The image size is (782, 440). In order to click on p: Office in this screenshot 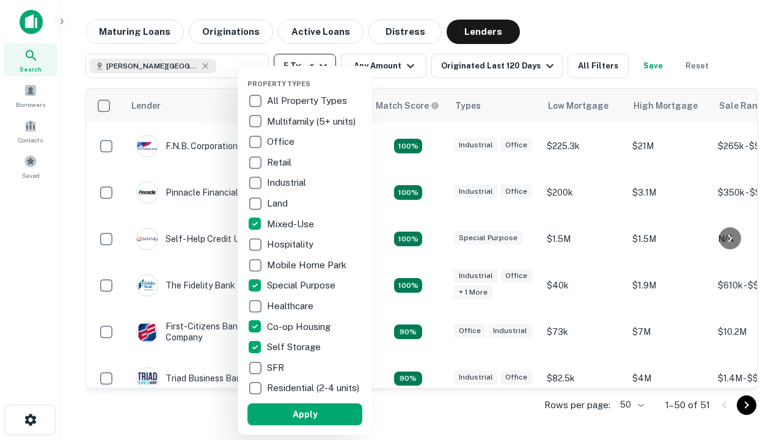, I will do `click(282, 142)`.